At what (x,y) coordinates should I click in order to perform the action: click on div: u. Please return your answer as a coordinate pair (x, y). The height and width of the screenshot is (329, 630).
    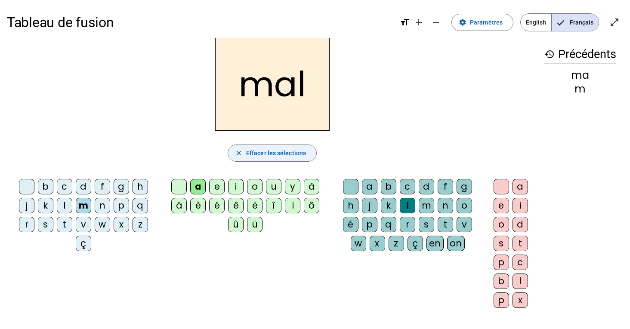
    Looking at the image, I should click on (274, 187).